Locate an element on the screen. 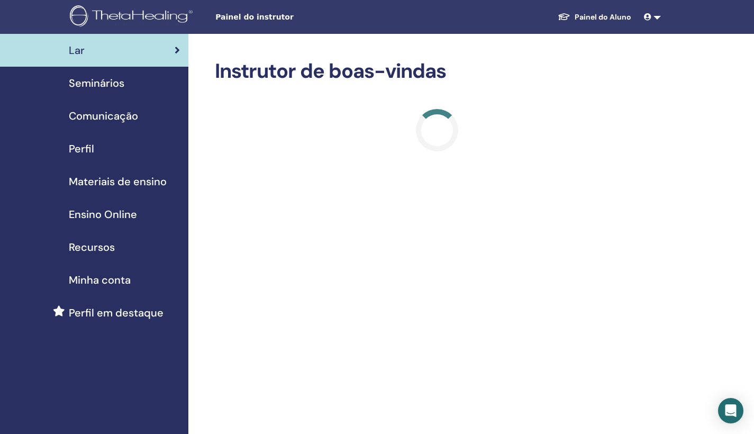 Image resolution: width=754 pixels, height=434 pixels. span: Ensino Online is located at coordinates (103, 214).